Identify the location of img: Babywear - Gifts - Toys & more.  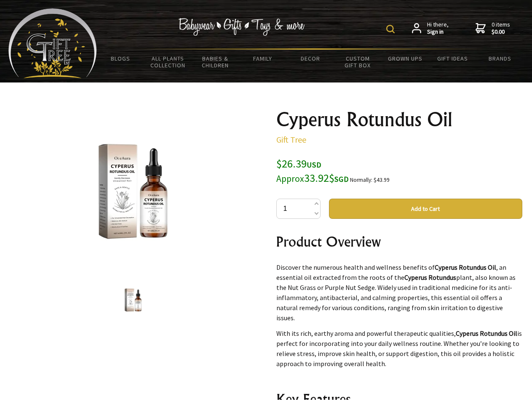
(241, 27).